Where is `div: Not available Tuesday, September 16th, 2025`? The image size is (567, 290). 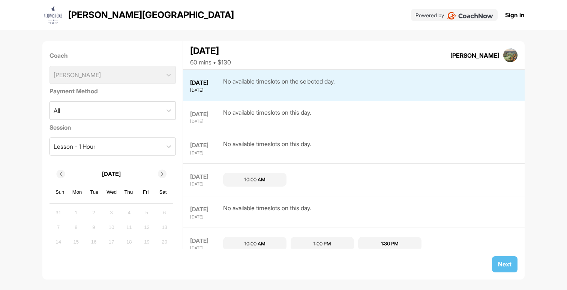 div: Not available Tuesday, September 16th, 2025 is located at coordinates (94, 242).